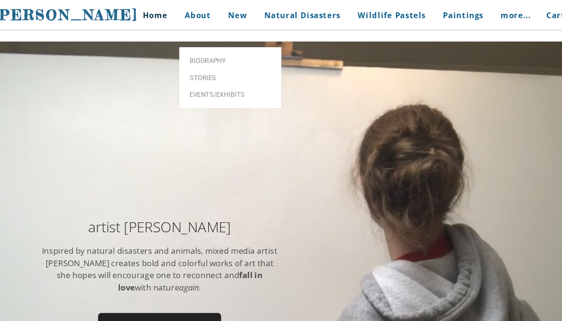 The width and height of the screenshot is (562, 321). What do you see at coordinates (229, 72) in the screenshot?
I see `a: Stories` at bounding box center [229, 72].